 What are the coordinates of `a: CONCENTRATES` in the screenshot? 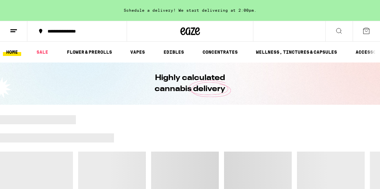 It's located at (220, 52).